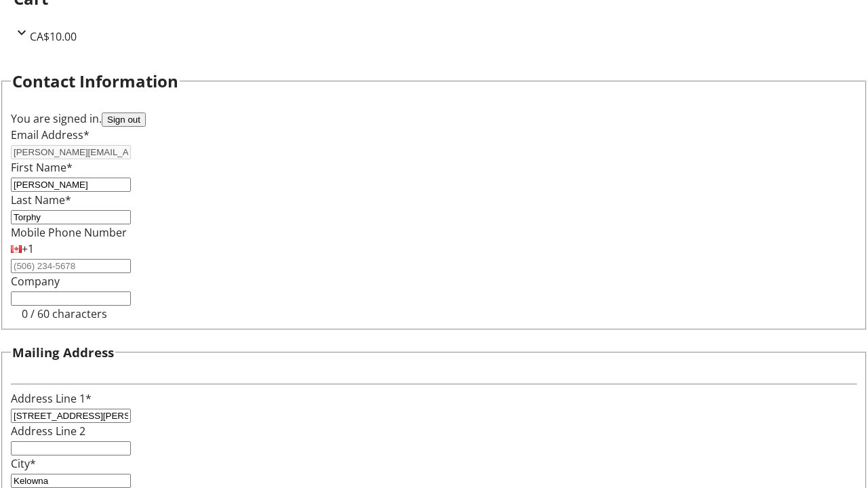 The image size is (868, 488). Describe the element at coordinates (70, 416) in the screenshot. I see `input: Address` at that location.